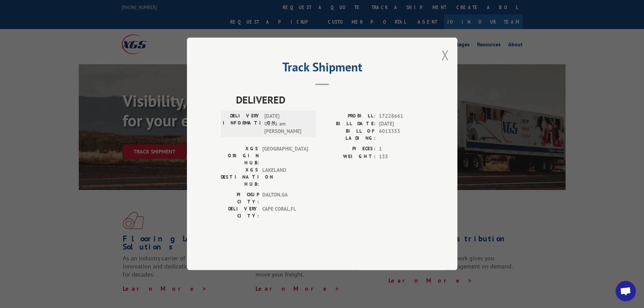  Describe the element at coordinates (349, 135) in the screenshot. I see `label: BILL OF LADING:` at that location.